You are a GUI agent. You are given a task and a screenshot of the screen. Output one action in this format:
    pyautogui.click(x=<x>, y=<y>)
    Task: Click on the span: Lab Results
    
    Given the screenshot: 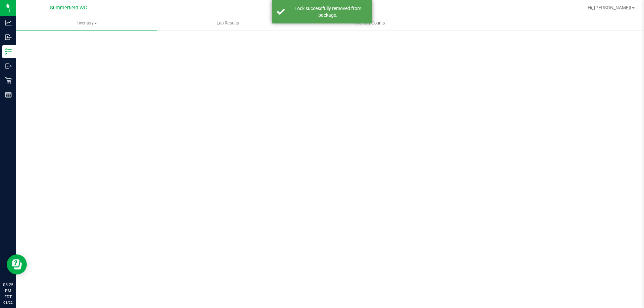 What is the action you would take?
    pyautogui.click(x=228, y=23)
    